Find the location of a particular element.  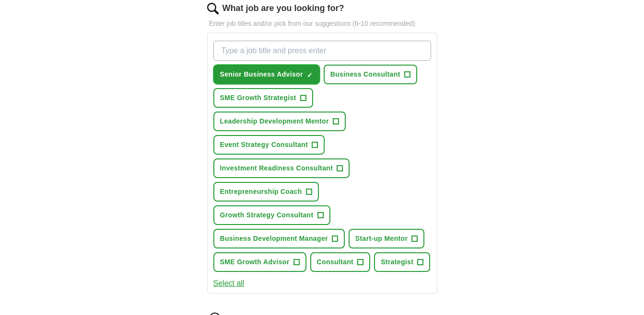

button: Start-up Mentor is located at coordinates (386, 239).